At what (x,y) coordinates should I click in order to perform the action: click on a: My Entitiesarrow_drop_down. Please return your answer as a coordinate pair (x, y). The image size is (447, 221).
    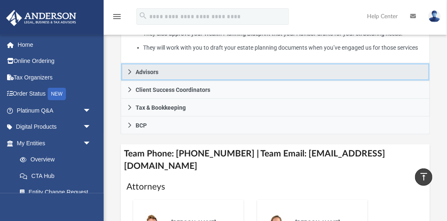
    Looking at the image, I should click on (55, 143).